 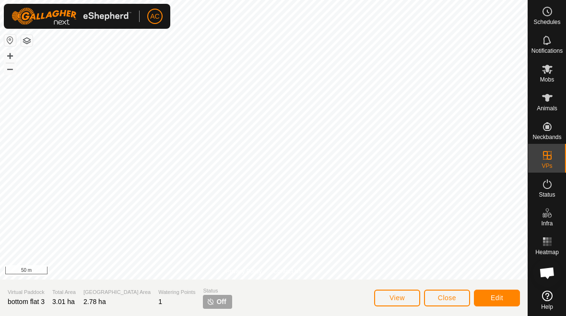 What do you see at coordinates (548, 273) in the screenshot?
I see `div: Open chat` at bounding box center [548, 273].